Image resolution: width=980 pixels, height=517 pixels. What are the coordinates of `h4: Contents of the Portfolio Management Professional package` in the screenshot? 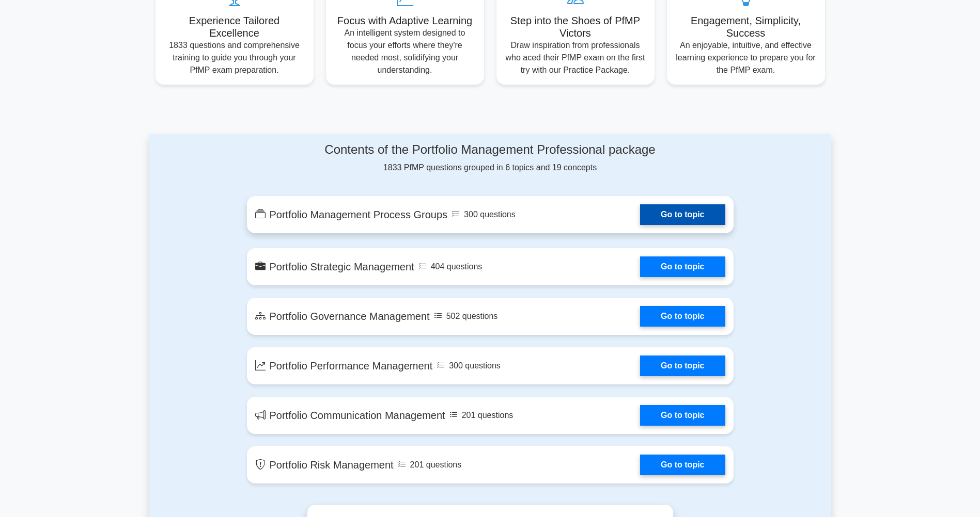 It's located at (490, 150).